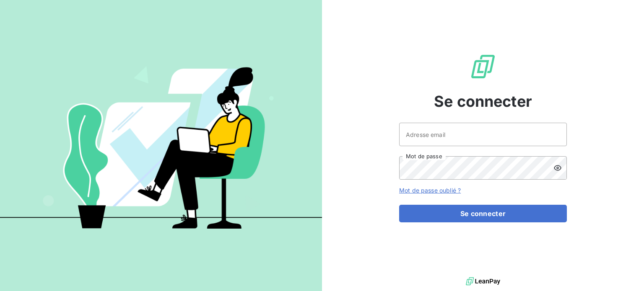 The width and height of the screenshot is (644, 291). Describe the element at coordinates (483, 214) in the screenshot. I see `button: Se connecter` at that location.